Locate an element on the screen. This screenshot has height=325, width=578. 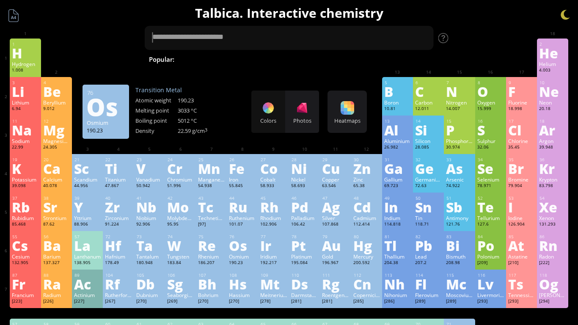
div: 24.305 is located at coordinates (56, 148).